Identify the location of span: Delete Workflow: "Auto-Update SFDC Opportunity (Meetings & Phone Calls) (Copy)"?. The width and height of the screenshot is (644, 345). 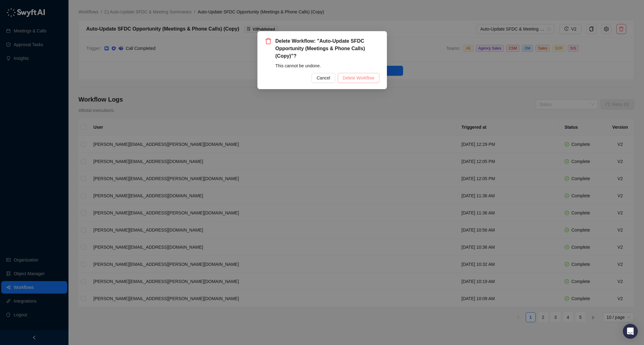
(327, 49).